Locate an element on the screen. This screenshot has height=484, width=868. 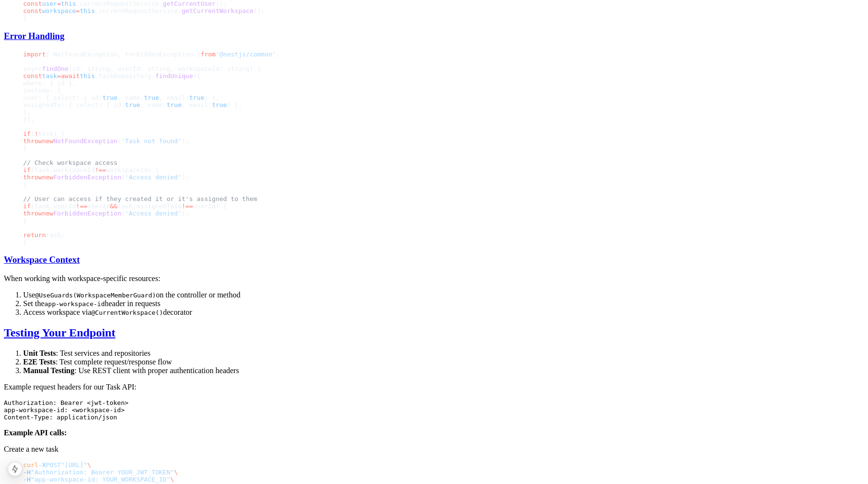
span: (id: string, userId: string, workspaceId: string) { is located at coordinates (164, 69).